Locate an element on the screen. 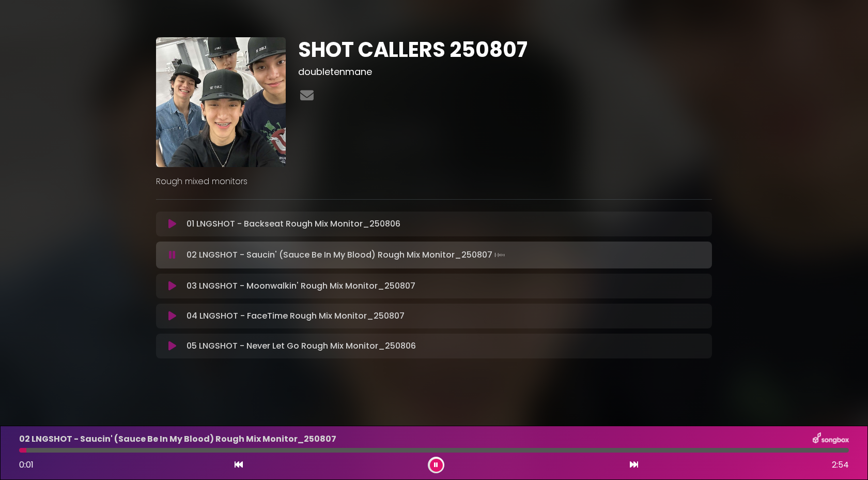  h1: SHOT CALLERS 250807 is located at coordinates (504, 49).